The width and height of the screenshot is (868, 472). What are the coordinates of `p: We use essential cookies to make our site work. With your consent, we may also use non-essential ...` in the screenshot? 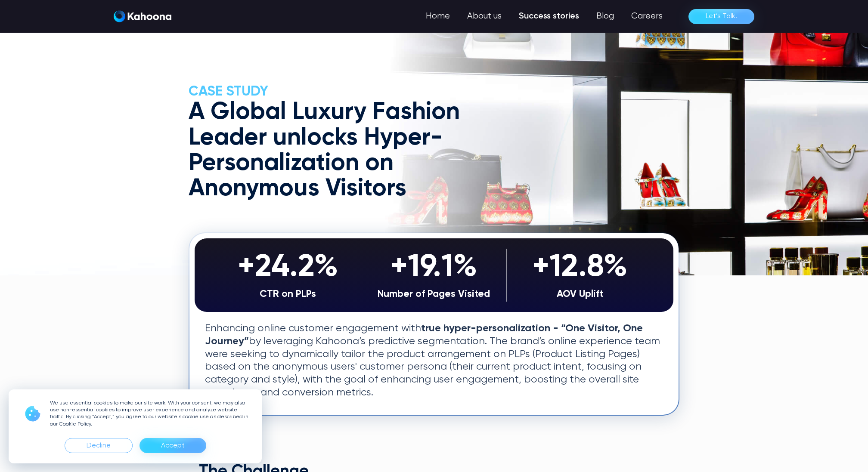 It's located at (151, 413).